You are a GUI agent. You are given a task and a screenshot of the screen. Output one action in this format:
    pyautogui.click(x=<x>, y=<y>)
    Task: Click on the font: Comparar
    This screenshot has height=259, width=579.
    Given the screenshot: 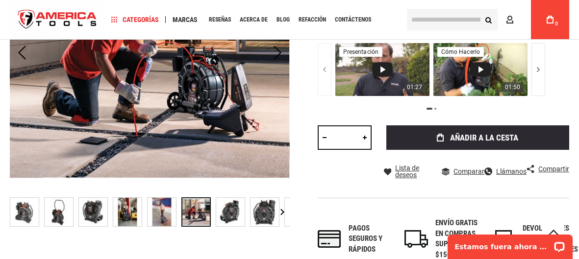 What is the action you would take?
    pyautogui.click(x=469, y=172)
    